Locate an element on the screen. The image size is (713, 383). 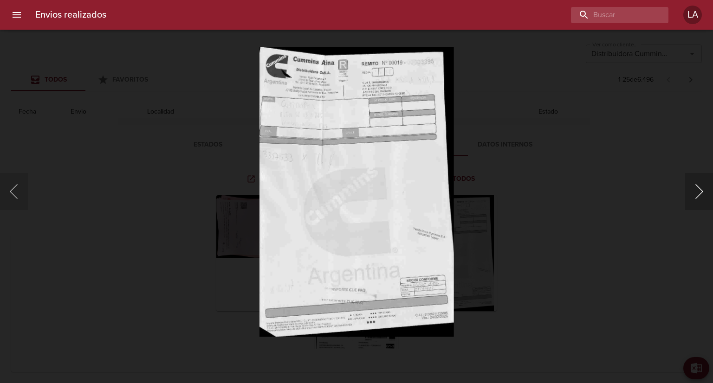
button: Siguiente is located at coordinates (699, 192).